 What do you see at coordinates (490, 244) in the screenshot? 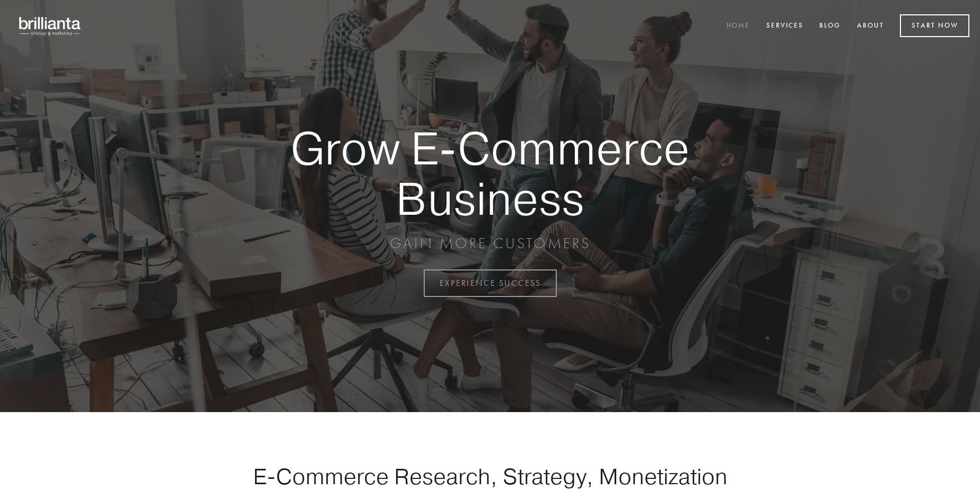
I see `p: GAIN MORE CUSTOMERS` at bounding box center [490, 244].